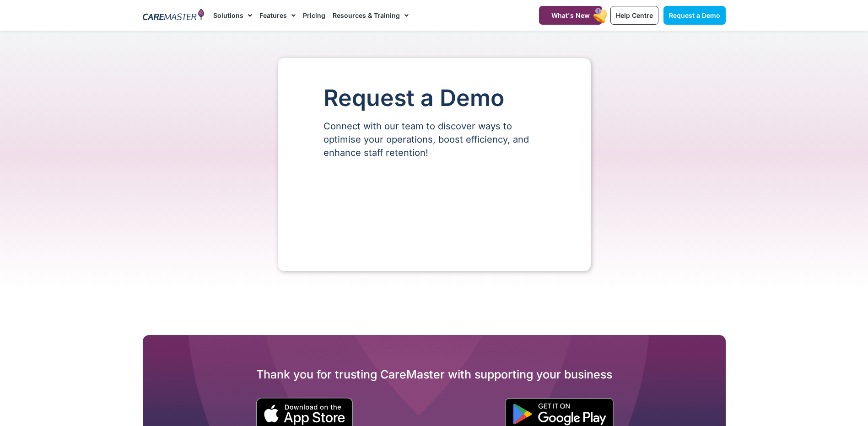  Describe the element at coordinates (634, 15) in the screenshot. I see `span: Help Centre` at that location.